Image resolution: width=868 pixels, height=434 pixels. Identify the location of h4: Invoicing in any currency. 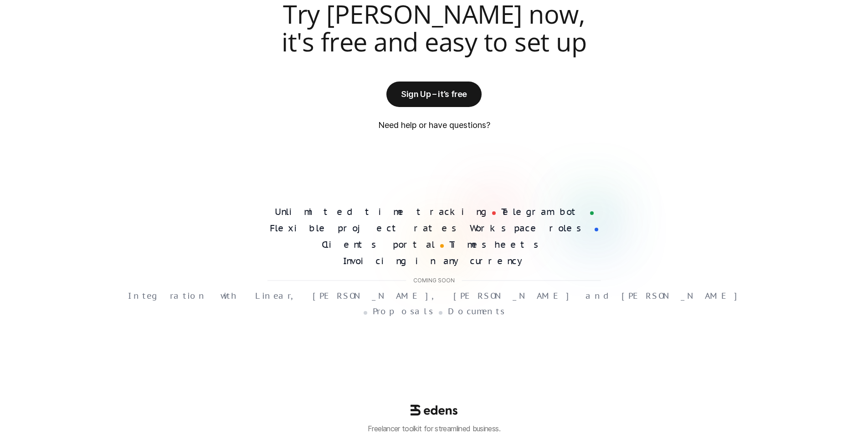
(434, 261).